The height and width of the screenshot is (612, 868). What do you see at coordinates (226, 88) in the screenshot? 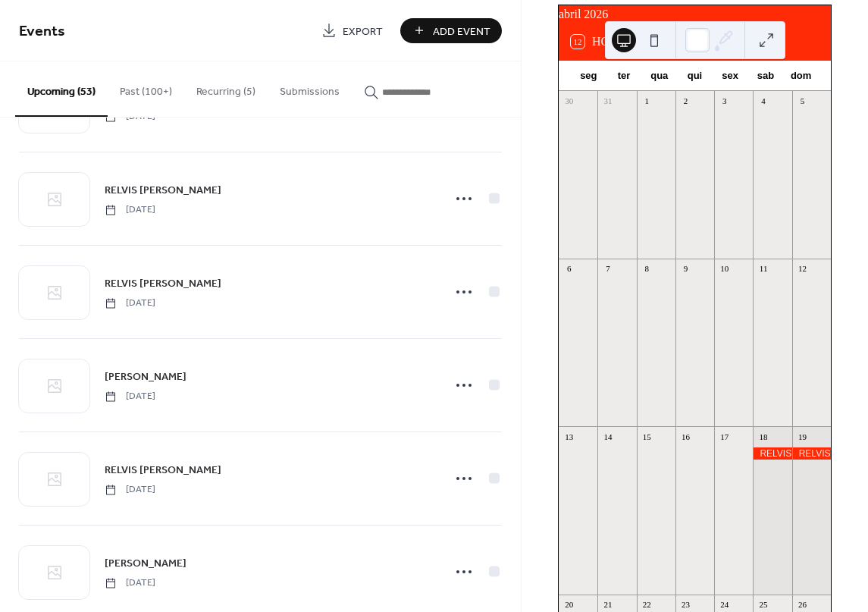
I see `button: Recurring (5)` at bounding box center [226, 88].